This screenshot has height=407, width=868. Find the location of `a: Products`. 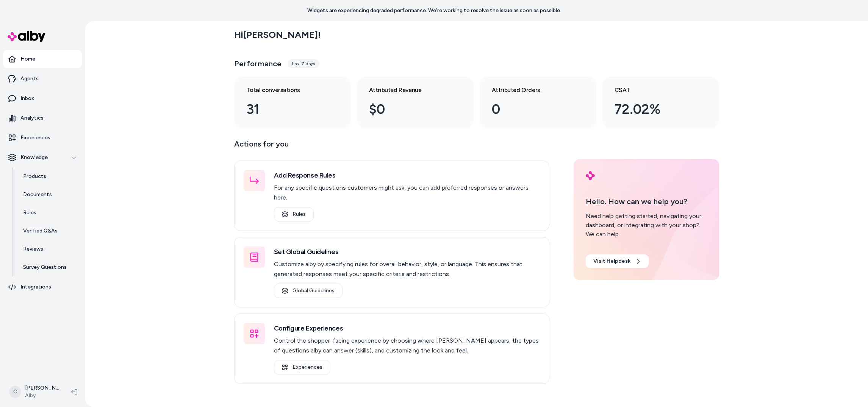

a: Products is located at coordinates (48, 176).